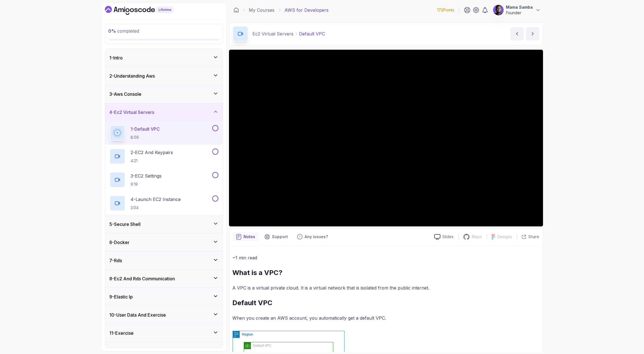 This screenshot has height=354, width=644. I want to click on h3: 3 - Aws Console, so click(125, 94).